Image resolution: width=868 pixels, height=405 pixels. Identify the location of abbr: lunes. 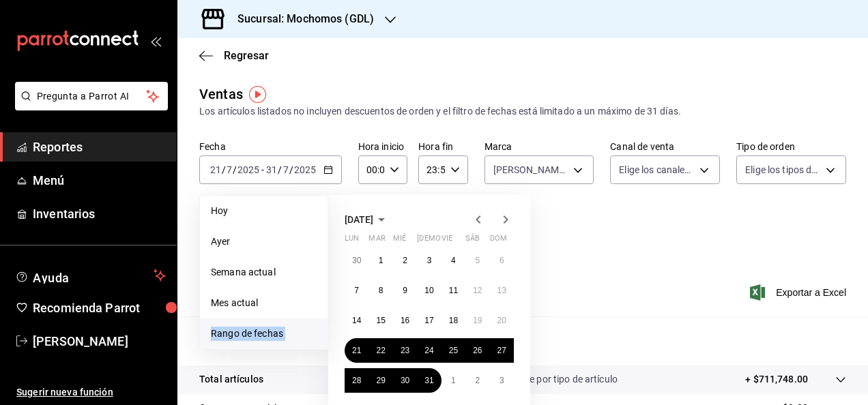
(352, 241).